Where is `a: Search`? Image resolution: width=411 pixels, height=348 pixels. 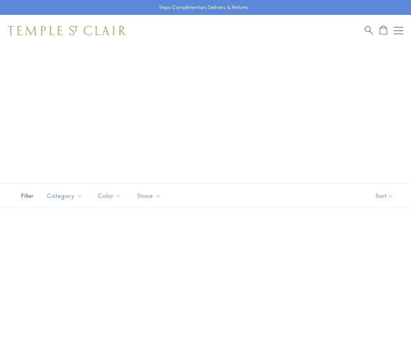
a: Search is located at coordinates (369, 30).